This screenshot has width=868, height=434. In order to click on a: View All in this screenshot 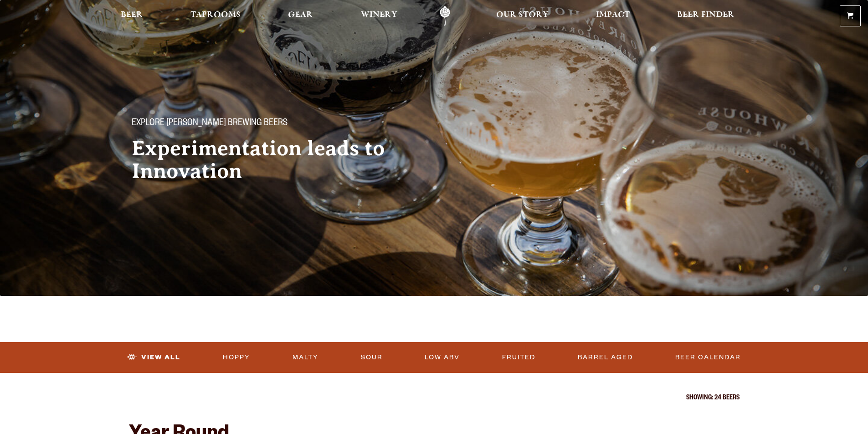, I will do `click(153, 357)`.